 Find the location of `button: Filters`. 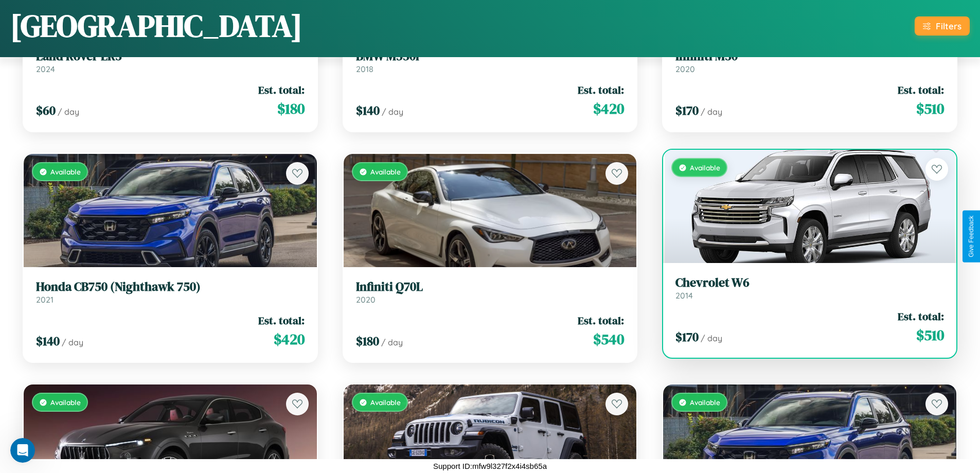

button: Filters is located at coordinates (942, 25).